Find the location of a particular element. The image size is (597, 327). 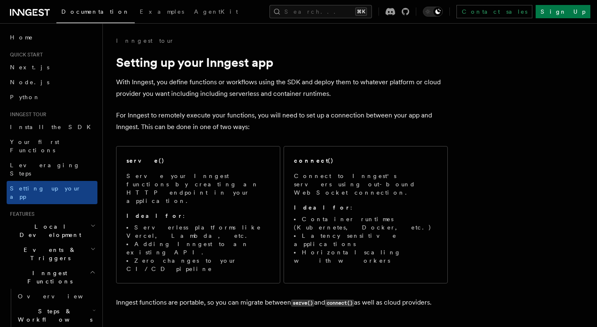

a: Setting up your app is located at coordinates (52, 192).